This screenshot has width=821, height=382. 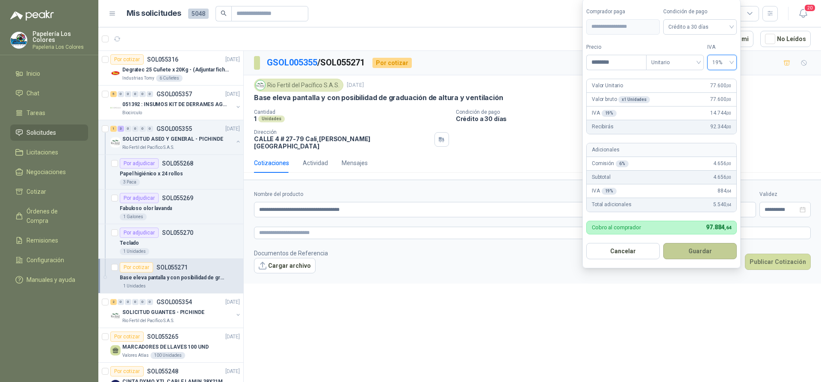 I want to click on div: Cotizaciones, so click(x=271, y=163).